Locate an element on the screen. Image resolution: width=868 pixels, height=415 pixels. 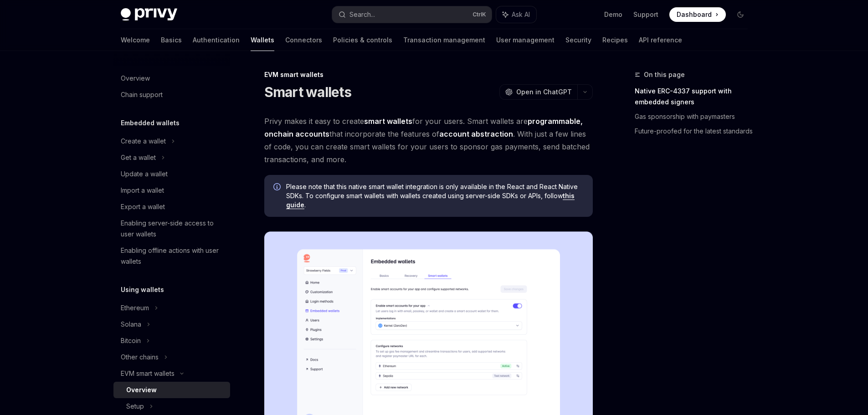
svg: Info is located at coordinates (278, 188).